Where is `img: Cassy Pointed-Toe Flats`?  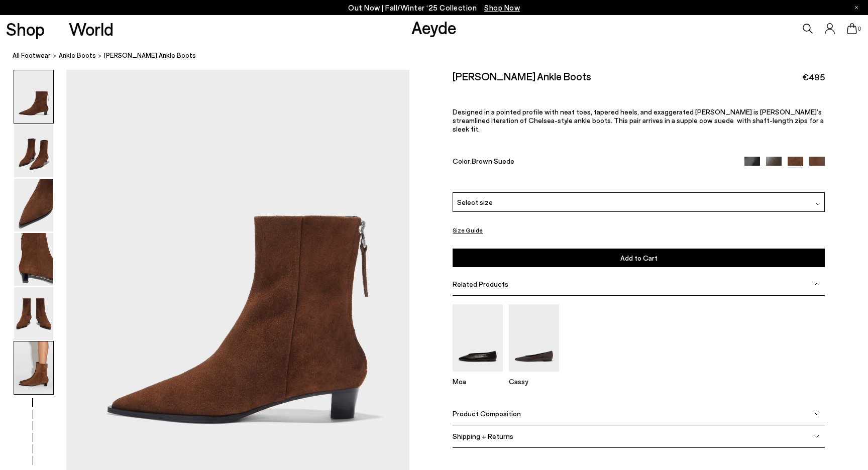 img: Cassy Pointed-Toe Flats is located at coordinates (534, 337).